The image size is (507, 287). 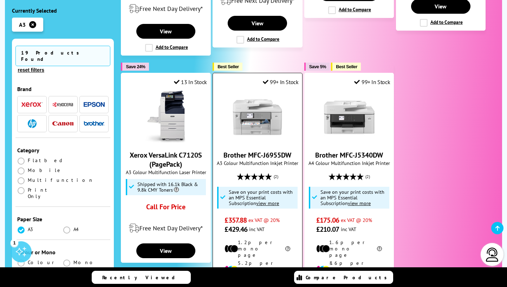 I want to click on button: Save 24%, so click(x=135, y=66).